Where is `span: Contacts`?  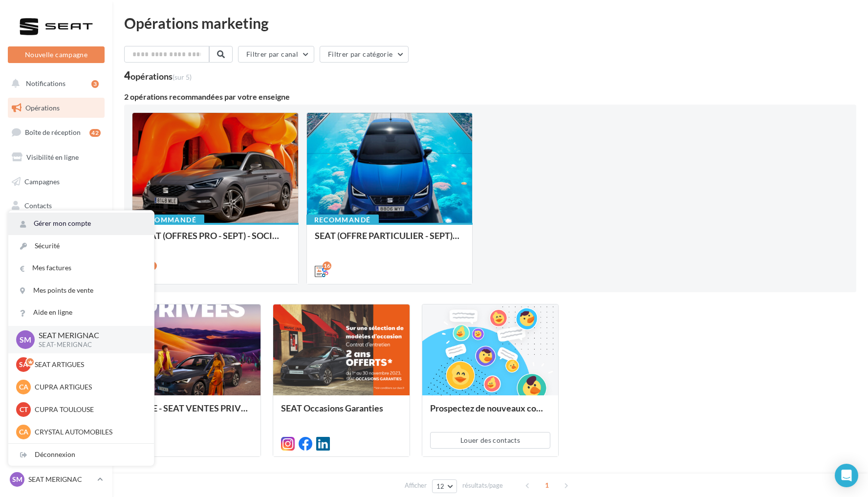
span: Contacts is located at coordinates (38, 206).